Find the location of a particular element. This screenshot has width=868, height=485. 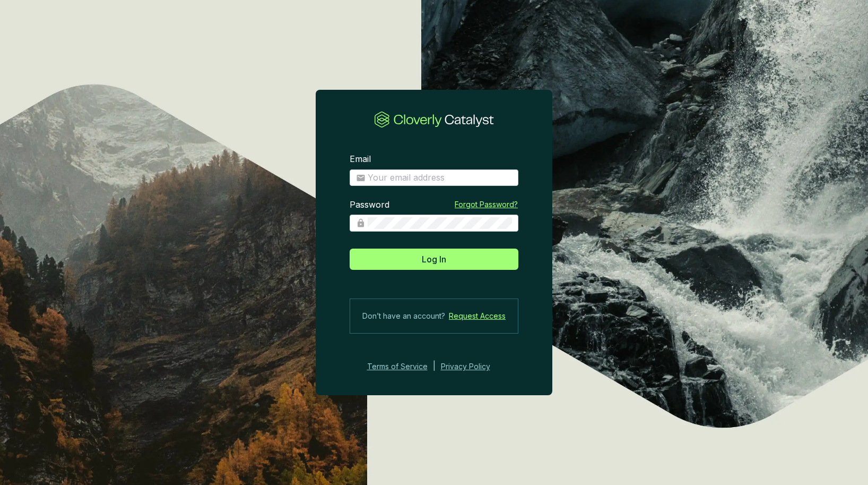

span: Log In is located at coordinates (434, 259).